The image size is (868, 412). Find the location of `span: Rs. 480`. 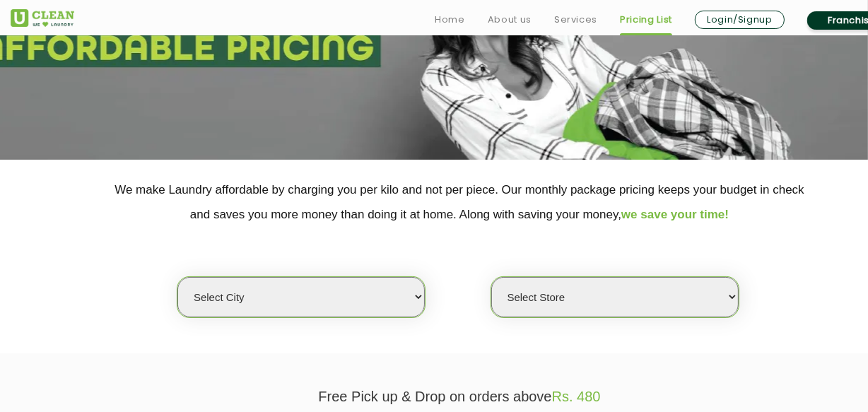

span: Rs. 480 is located at coordinates (576, 396).